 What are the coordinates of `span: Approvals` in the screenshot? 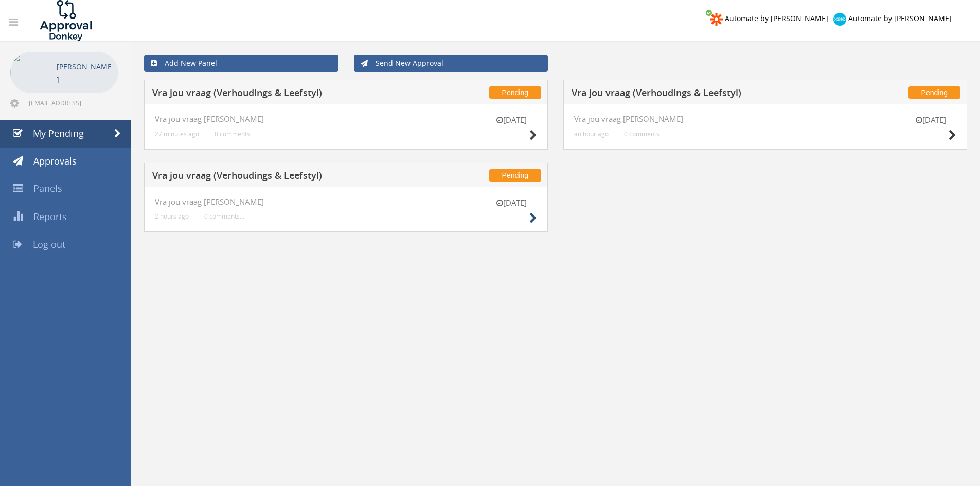 It's located at (55, 161).